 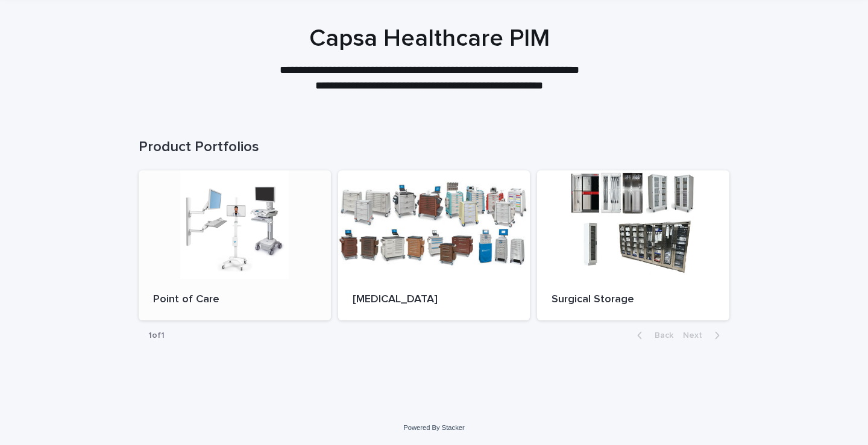 What do you see at coordinates (660, 336) in the screenshot?
I see `span: Back` at bounding box center [660, 336].